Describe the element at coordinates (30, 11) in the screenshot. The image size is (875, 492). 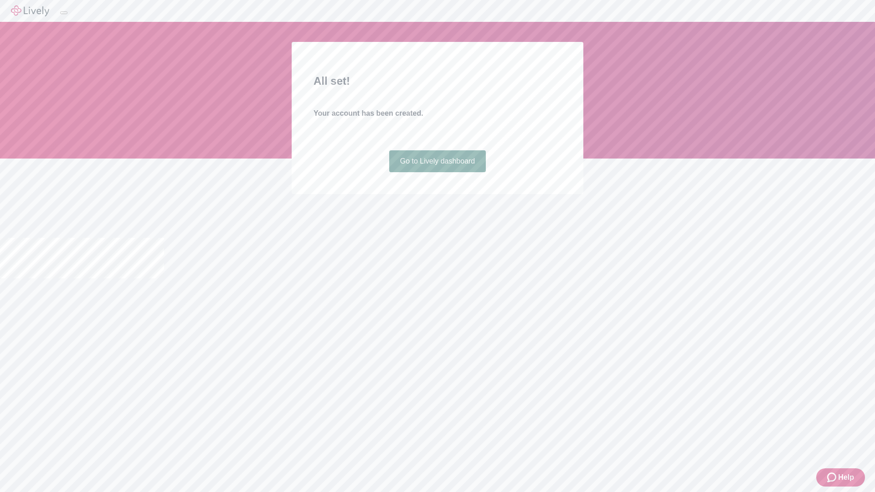
I see `img: Lively` at that location.